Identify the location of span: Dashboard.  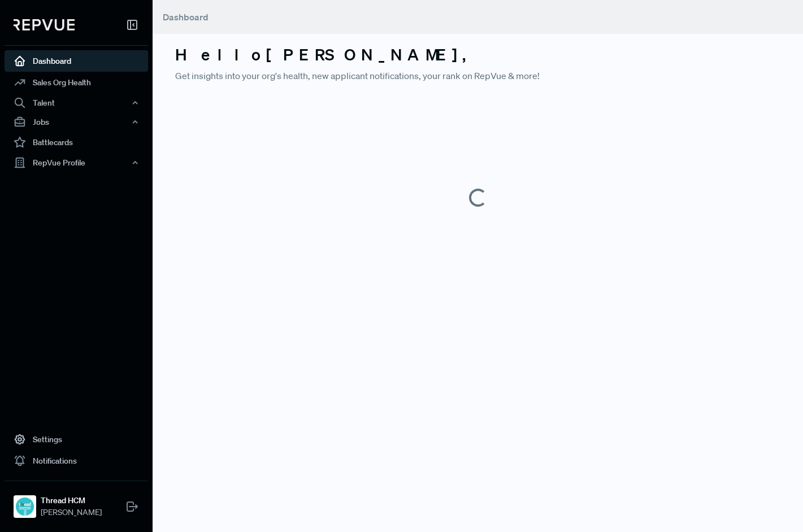
(185, 17).